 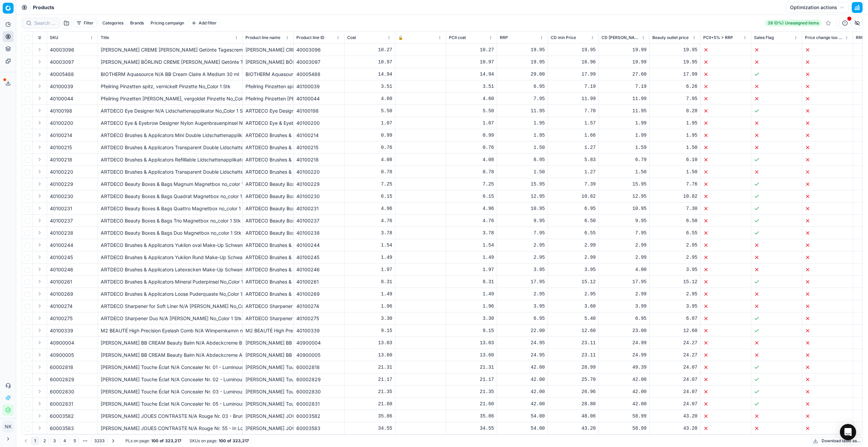 I want to click on div: 19.99, so click(x=624, y=50).